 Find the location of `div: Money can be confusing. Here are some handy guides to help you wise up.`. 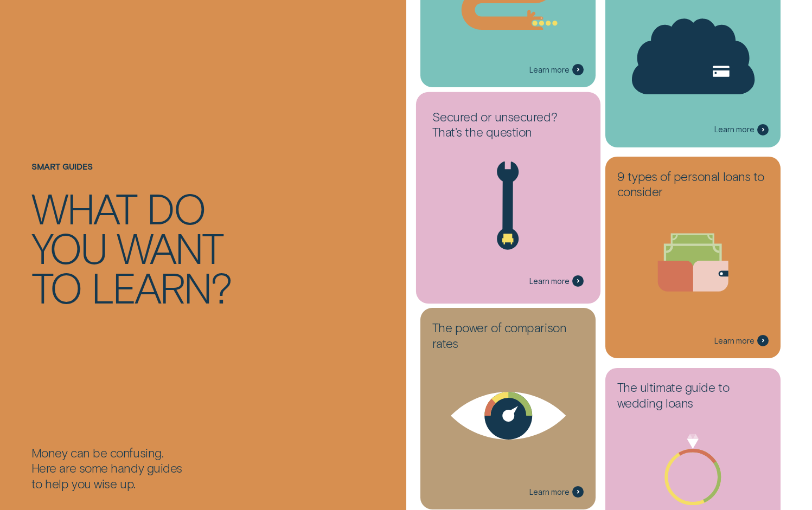

div: Money can be confusing. Here are some handy guides to help you wise up. is located at coordinates (217, 468).